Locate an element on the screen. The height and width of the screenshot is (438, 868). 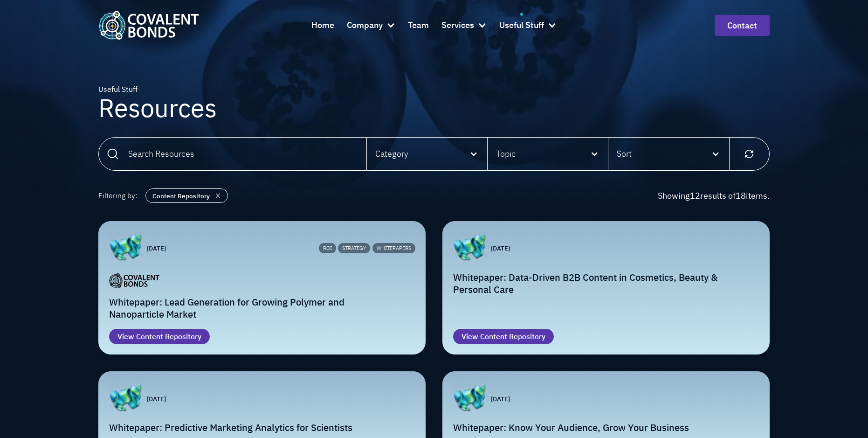
a: Home is located at coordinates (322, 25).